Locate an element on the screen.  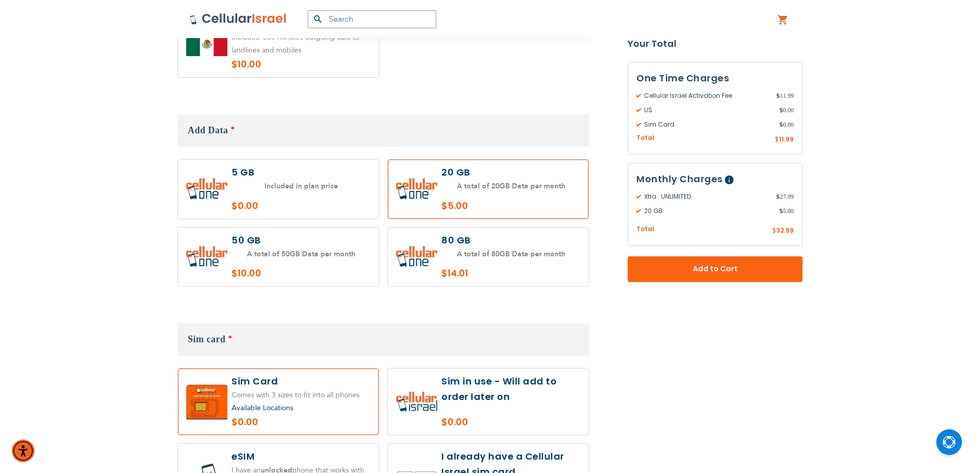
span: Add to Cart is located at coordinates (715, 269).